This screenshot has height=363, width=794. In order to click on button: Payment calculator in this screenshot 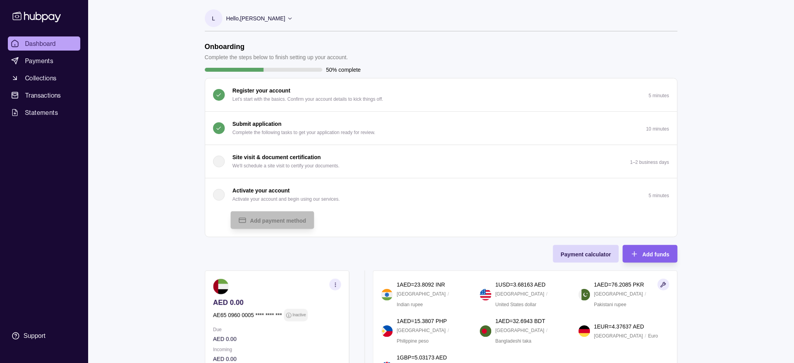, I will do `click(586, 254)`.